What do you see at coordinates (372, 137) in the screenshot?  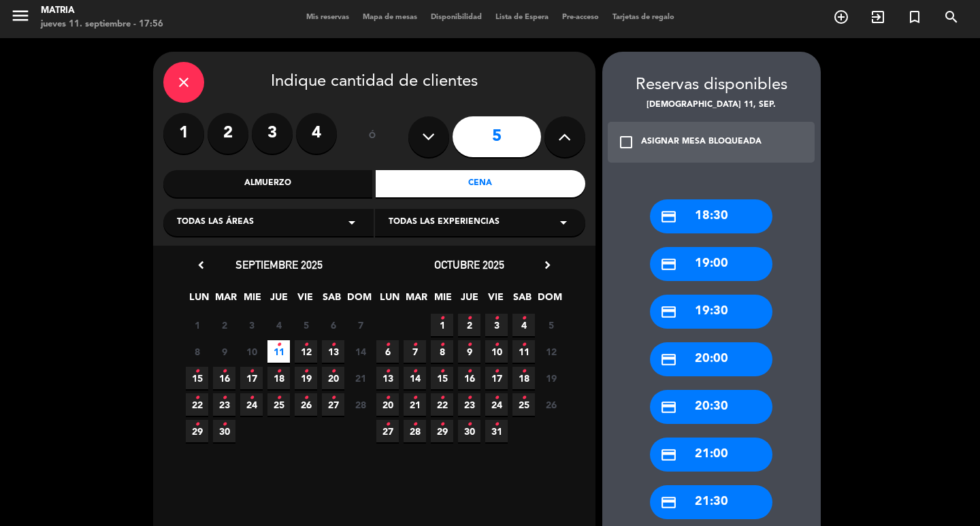 I see `div: ó` at bounding box center [372, 137].